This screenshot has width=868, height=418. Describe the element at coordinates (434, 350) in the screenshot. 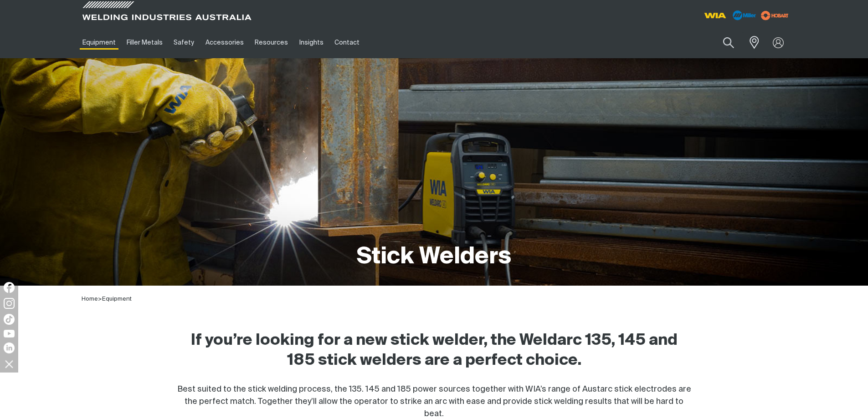

I see `h2: If you’re looking for a new stick welder, the Weldarc 135, 145 and 185 stick welders are a perfec...` at that location.